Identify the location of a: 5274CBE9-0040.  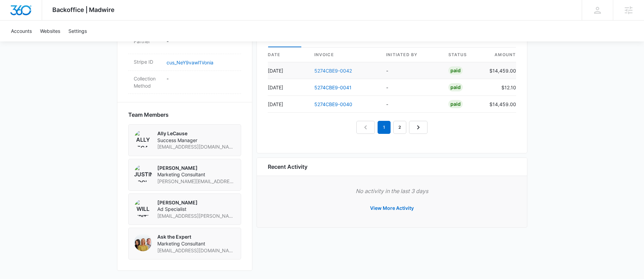
(333, 104).